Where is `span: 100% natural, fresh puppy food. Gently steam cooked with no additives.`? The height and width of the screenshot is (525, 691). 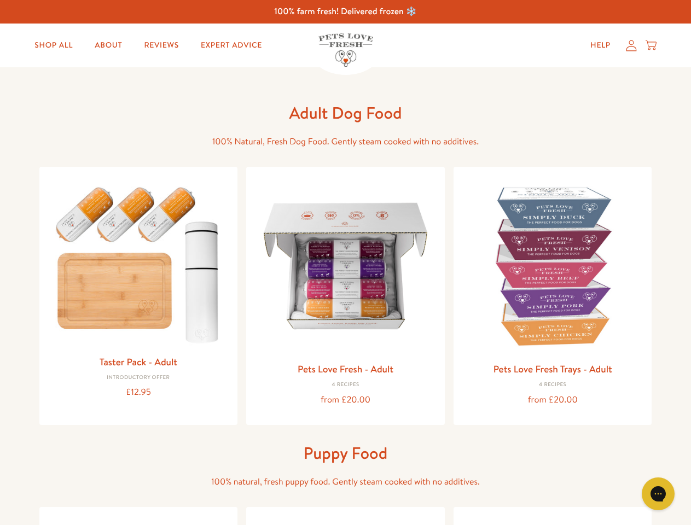
span: 100% natural, fresh puppy food. Gently steam cooked with no additives. is located at coordinates (345, 482).